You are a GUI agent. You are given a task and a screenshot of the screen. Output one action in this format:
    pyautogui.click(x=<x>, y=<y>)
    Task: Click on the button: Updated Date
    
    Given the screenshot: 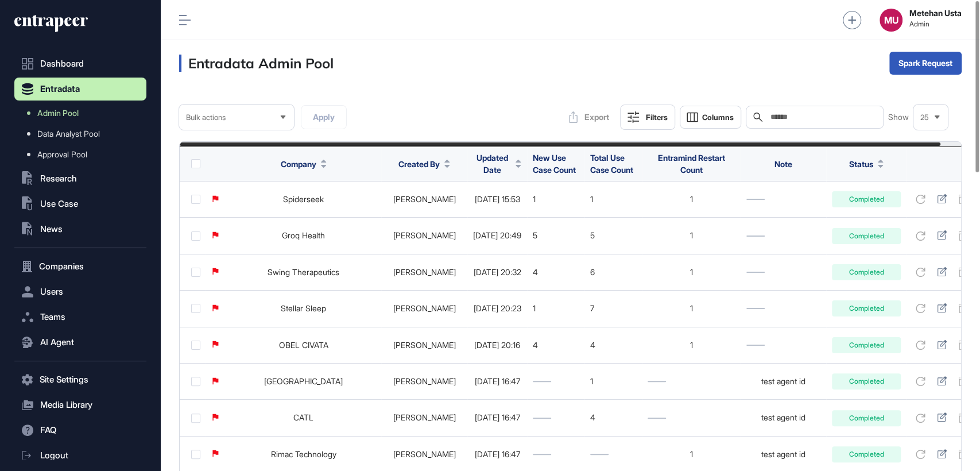 What is the action you would take?
    pyautogui.click(x=497, y=164)
    